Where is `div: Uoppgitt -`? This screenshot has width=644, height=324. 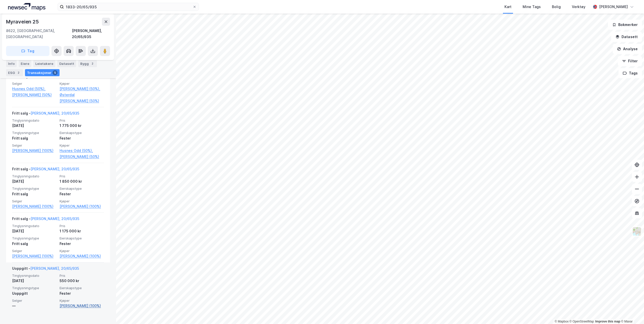
div: Uoppgitt - is located at coordinates (46, 270).